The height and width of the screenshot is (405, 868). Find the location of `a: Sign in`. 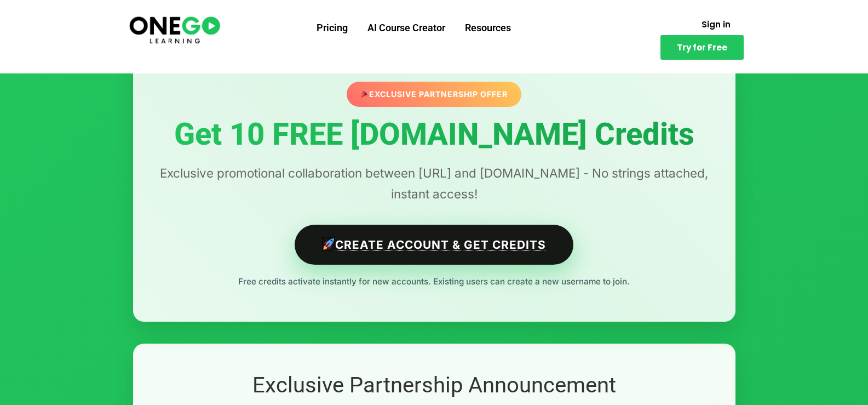

a: Sign in is located at coordinates (715, 24).